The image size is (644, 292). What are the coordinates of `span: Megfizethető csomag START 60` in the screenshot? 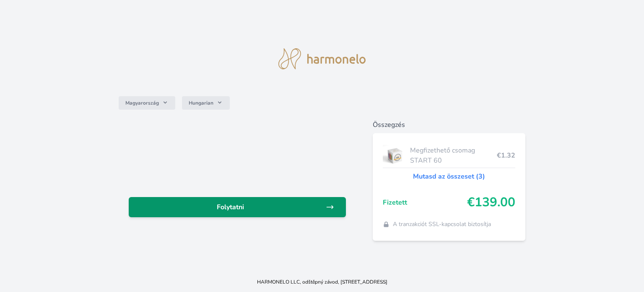 It's located at (453, 155).